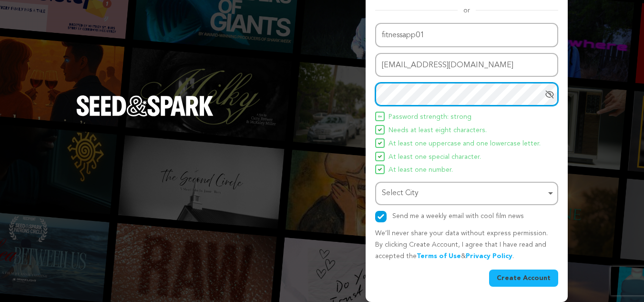 The height and width of the screenshot is (302, 644). Describe the element at coordinates (467, 10) in the screenshot. I see `span: or` at that location.